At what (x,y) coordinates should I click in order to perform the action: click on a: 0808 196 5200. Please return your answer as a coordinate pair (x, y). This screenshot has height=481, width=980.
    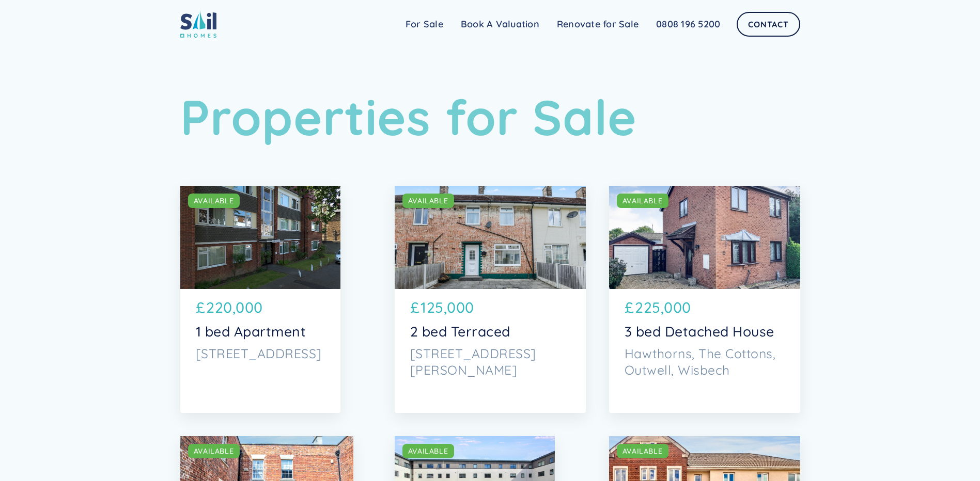
    Looking at the image, I should click on (688, 24).